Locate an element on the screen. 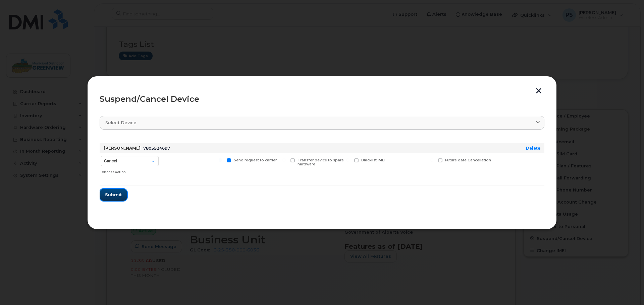  span: Send request to carrier is located at coordinates (255, 160).